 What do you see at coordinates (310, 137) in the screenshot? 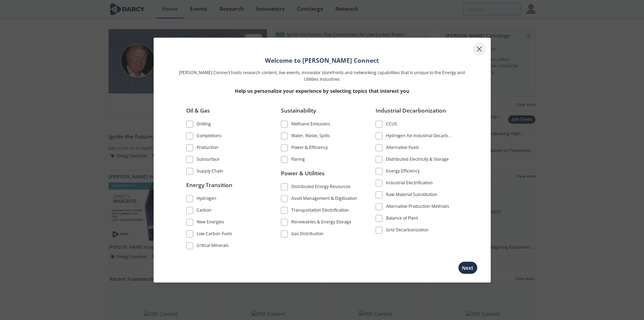
I see `div: Water, Waste, Spills` at bounding box center [310, 137].